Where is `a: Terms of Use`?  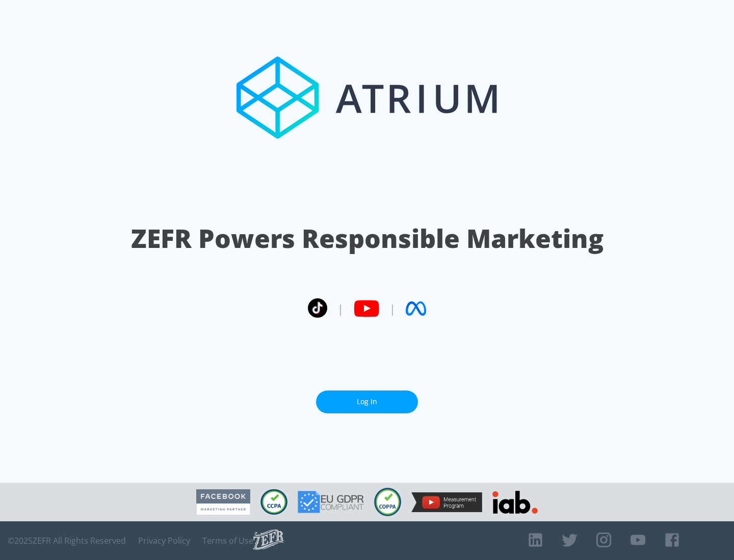
a: Terms of Use is located at coordinates (228, 541).